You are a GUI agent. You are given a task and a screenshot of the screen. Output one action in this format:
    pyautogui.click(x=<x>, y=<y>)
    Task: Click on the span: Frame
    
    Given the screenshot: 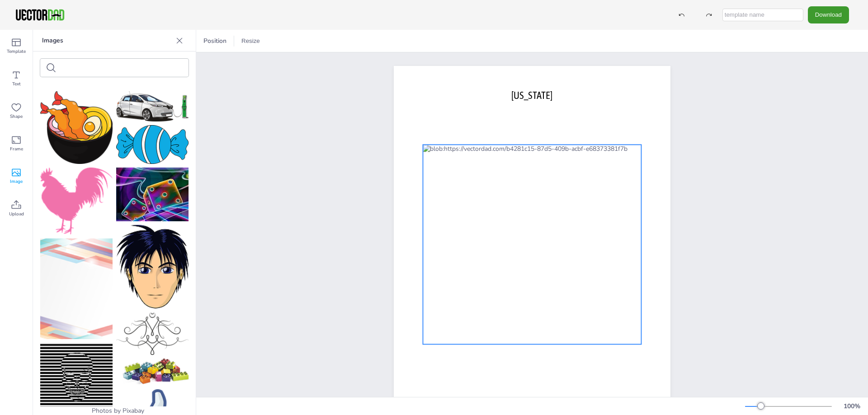 What is the action you would take?
    pyautogui.click(x=17, y=149)
    